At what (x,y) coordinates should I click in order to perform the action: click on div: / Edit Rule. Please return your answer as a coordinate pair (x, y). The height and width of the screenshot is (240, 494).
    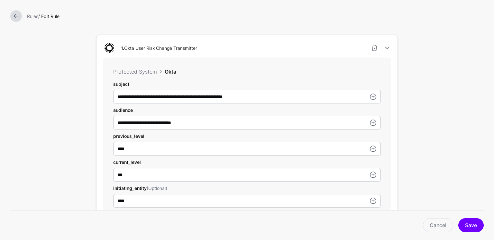
    Looking at the image, I should click on (255, 16).